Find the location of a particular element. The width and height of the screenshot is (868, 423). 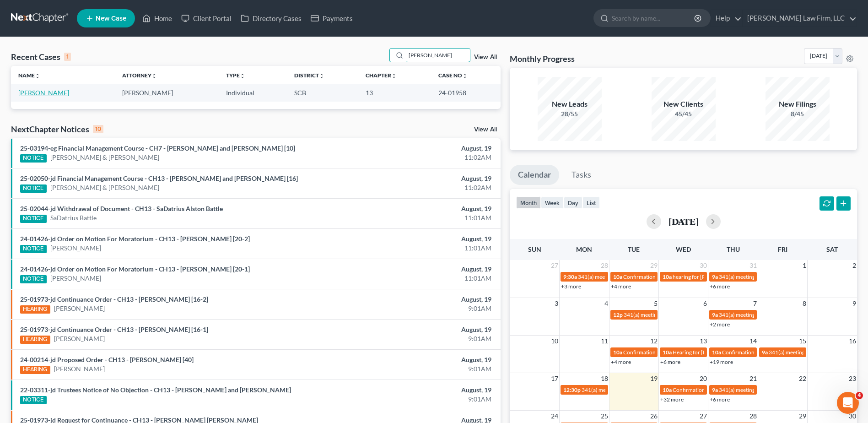

a: Calendar is located at coordinates (535, 175).